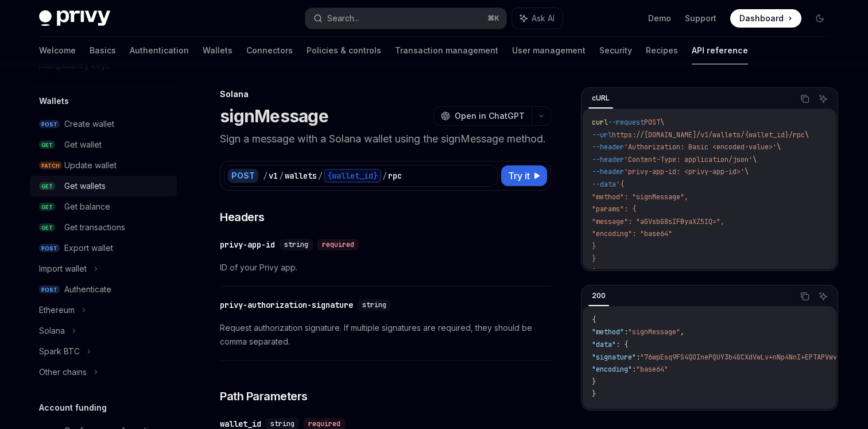 Image resolution: width=868 pixels, height=429 pixels. What do you see at coordinates (103, 248) in the screenshot?
I see `a: POSTExport wallet` at bounding box center [103, 248].